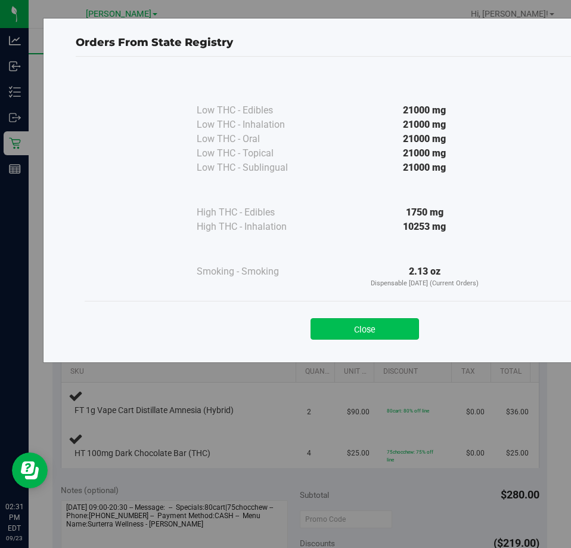  I want to click on div: Low THC - Edibles, so click(256, 110).